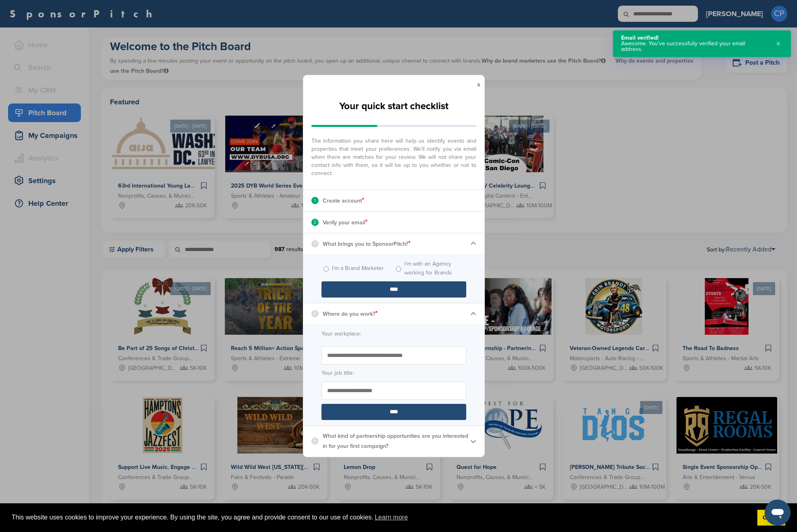  What do you see at coordinates (694, 47) in the screenshot?
I see `div: Awesome. You’ve successfully verified your email address.` at bounding box center [694, 47].